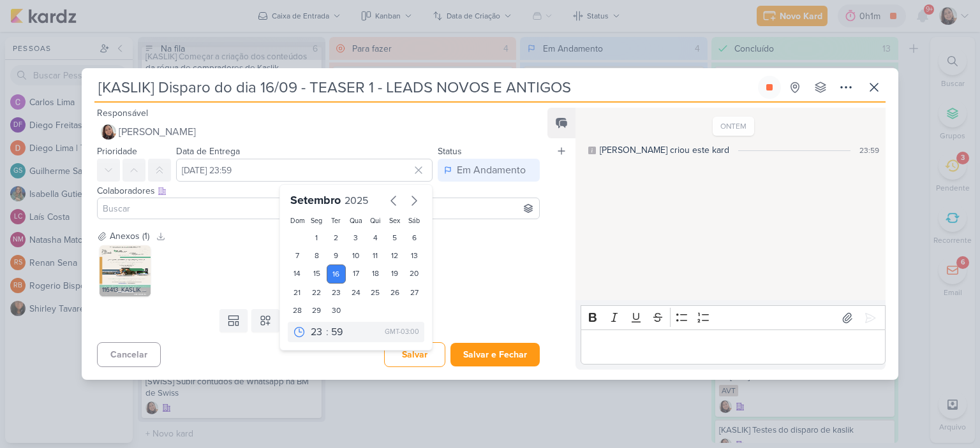 This screenshot has width=980, height=448. What do you see at coordinates (336, 310) in the screenshot?
I see `div: 30` at bounding box center [336, 310].